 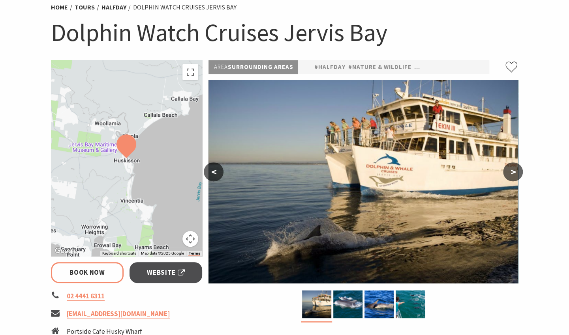 I want to click on a: 02 4441 6311, so click(x=86, y=296).